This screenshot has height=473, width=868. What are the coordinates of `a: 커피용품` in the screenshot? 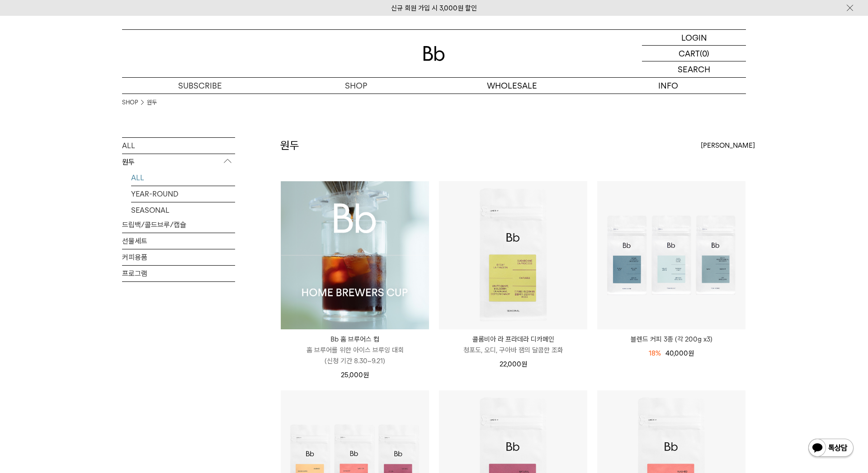 It's located at (178, 257).